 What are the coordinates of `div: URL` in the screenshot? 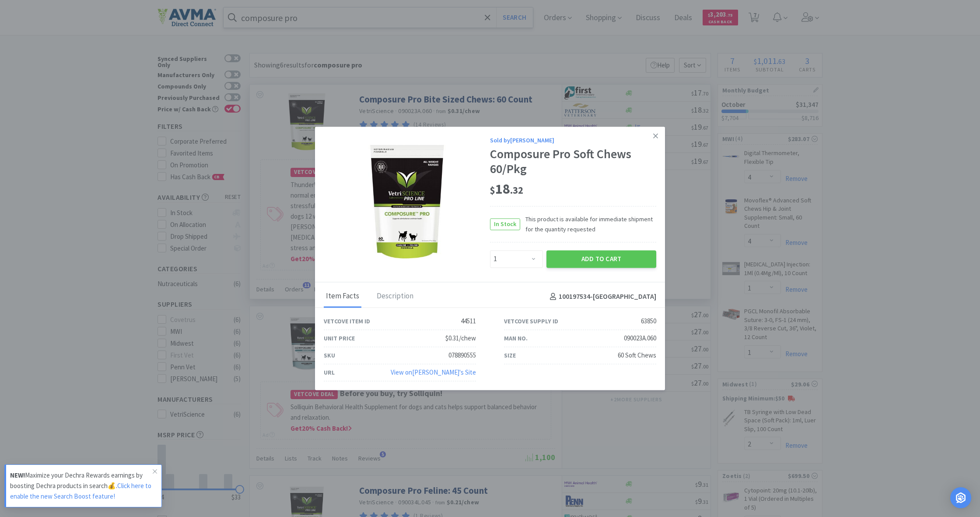 It's located at (329, 372).